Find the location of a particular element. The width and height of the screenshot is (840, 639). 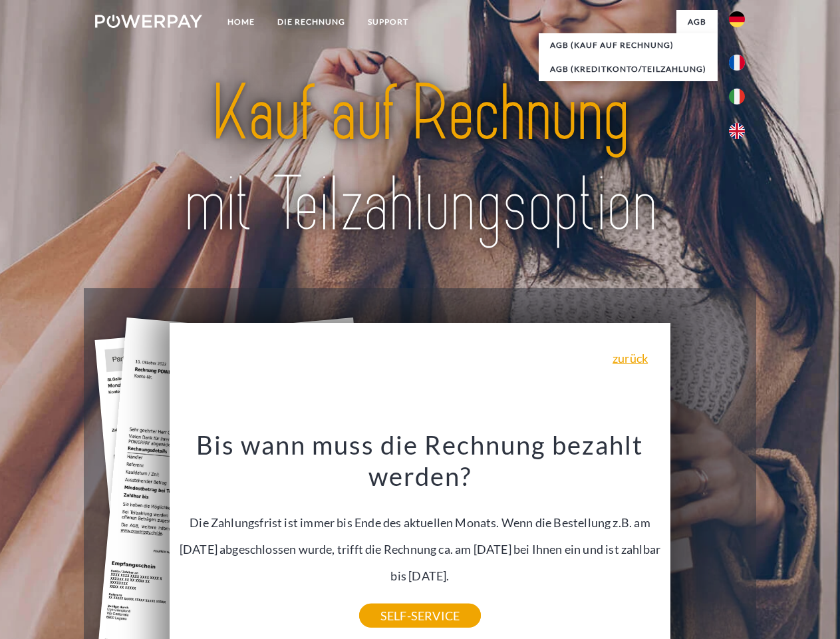

img: en is located at coordinates (737, 131).